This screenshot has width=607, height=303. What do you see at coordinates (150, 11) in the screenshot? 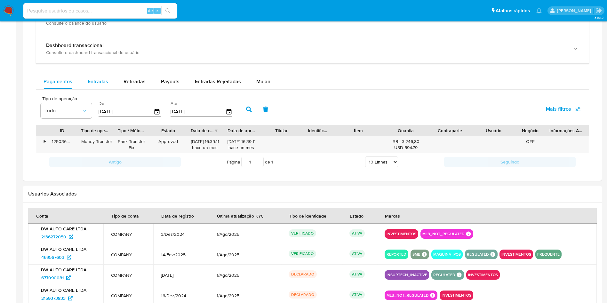
I see `span: Alt` at bounding box center [150, 11].